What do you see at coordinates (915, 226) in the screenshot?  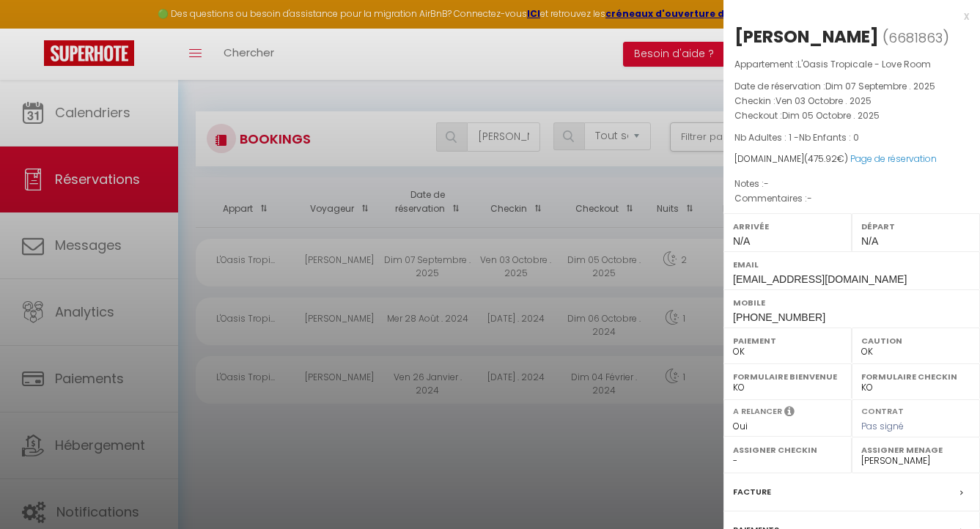 I see `label: Départ` at bounding box center [915, 226].